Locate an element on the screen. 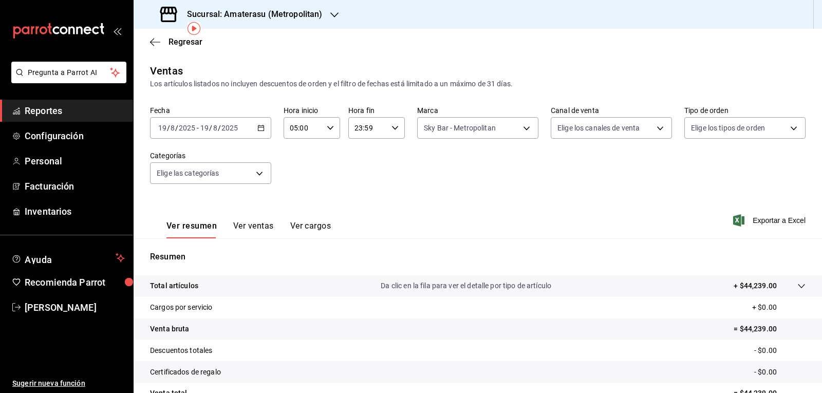  span: Exportar a Excel is located at coordinates (770, 220).